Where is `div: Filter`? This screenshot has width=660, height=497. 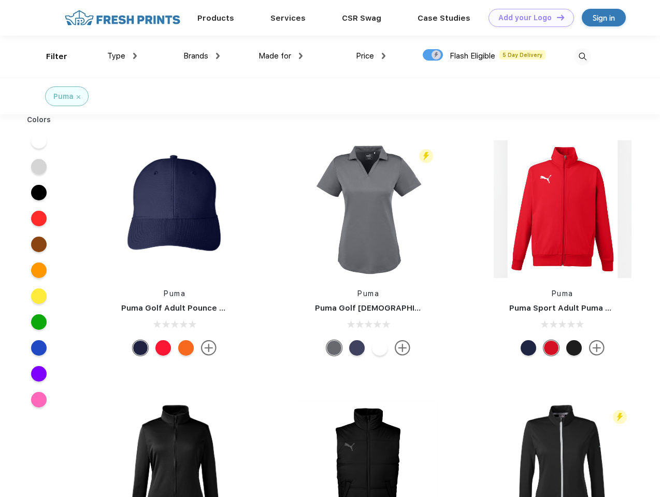 div: Filter is located at coordinates (56, 56).